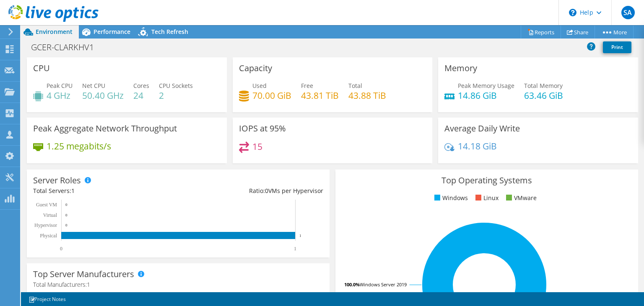 This screenshot has height=306, width=644. What do you see at coordinates (176, 95) in the screenshot?
I see `h4: 2` at bounding box center [176, 95].